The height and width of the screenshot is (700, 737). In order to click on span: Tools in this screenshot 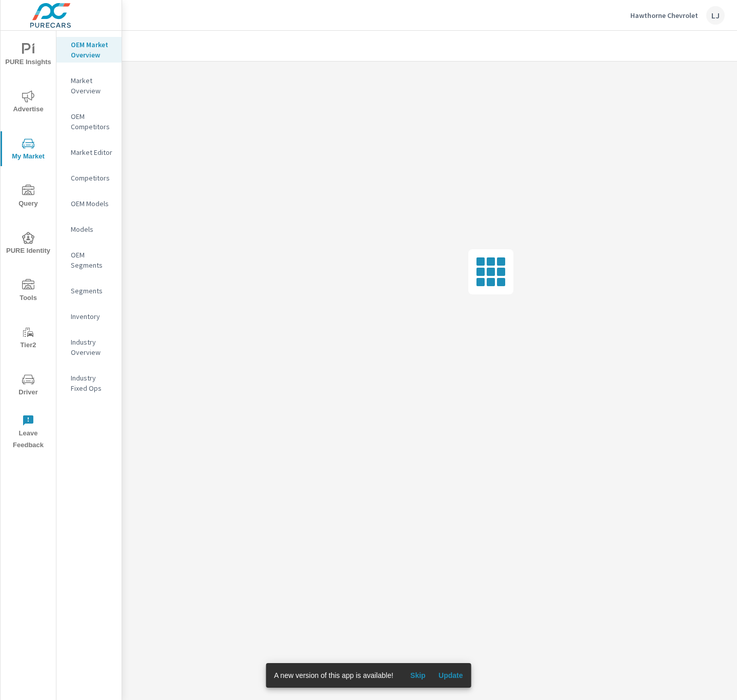, I will do `click(28, 292)`.